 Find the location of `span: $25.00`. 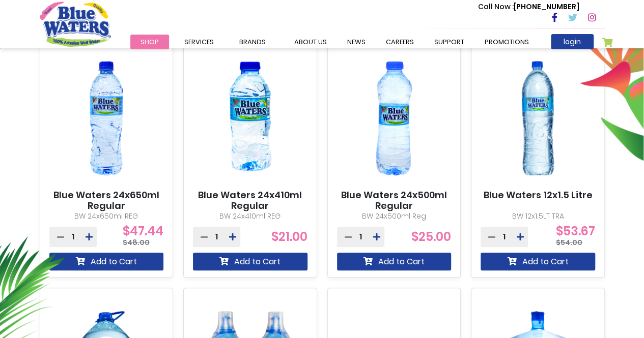

span: $25.00 is located at coordinates (431, 236).